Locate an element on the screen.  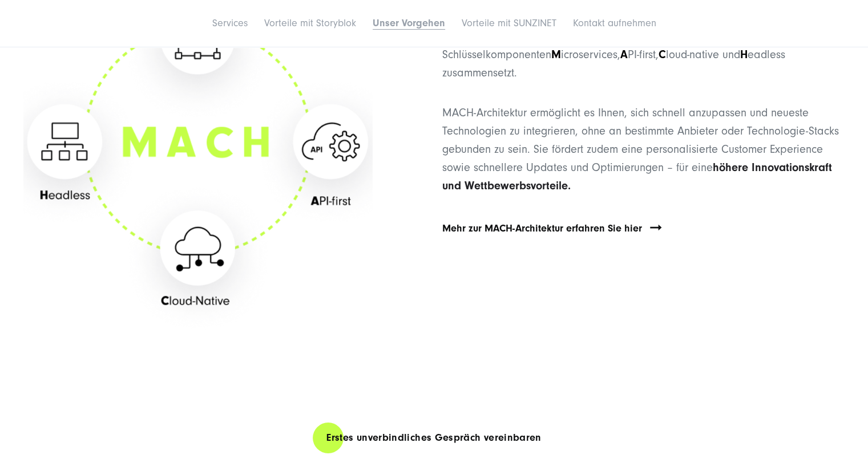
strong: H is located at coordinates (744, 54).